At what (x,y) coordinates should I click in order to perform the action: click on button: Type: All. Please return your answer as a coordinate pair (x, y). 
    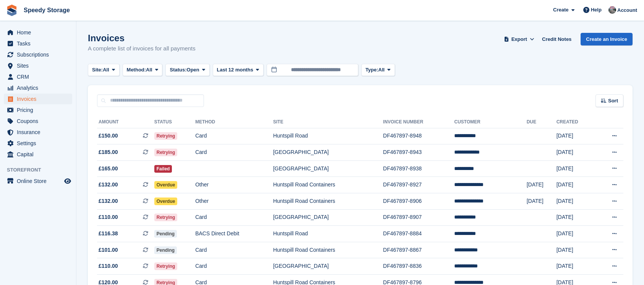
    Looking at the image, I should click on (378, 70).